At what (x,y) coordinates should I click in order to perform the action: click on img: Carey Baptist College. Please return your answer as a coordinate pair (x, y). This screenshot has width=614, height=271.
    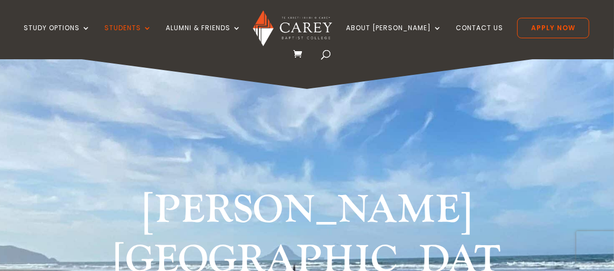
    Looking at the image, I should click on (292, 28).